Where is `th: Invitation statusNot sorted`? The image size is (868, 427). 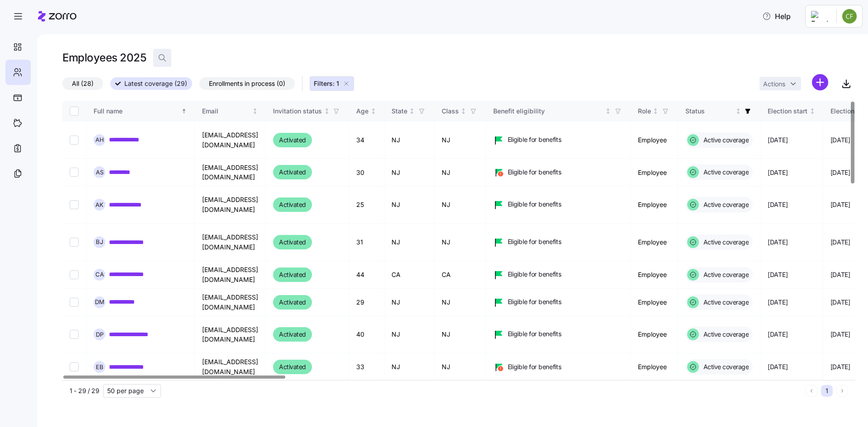
th: Invitation statusNot sorted is located at coordinates (307, 111).